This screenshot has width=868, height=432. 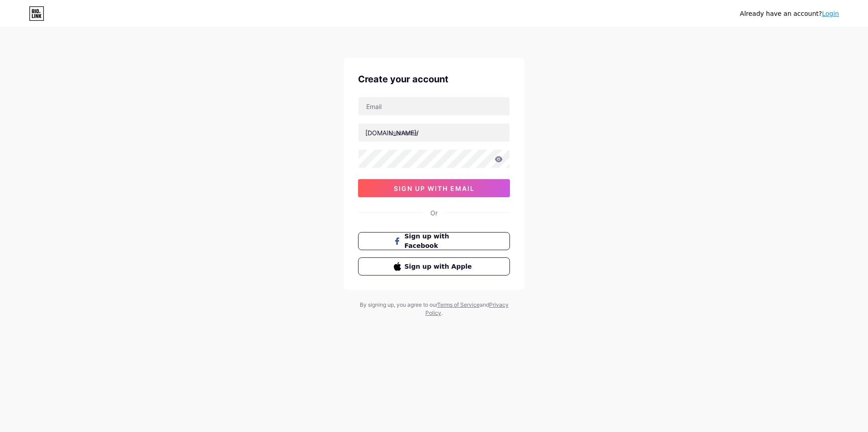 I want to click on a: Login, so click(x=830, y=13).